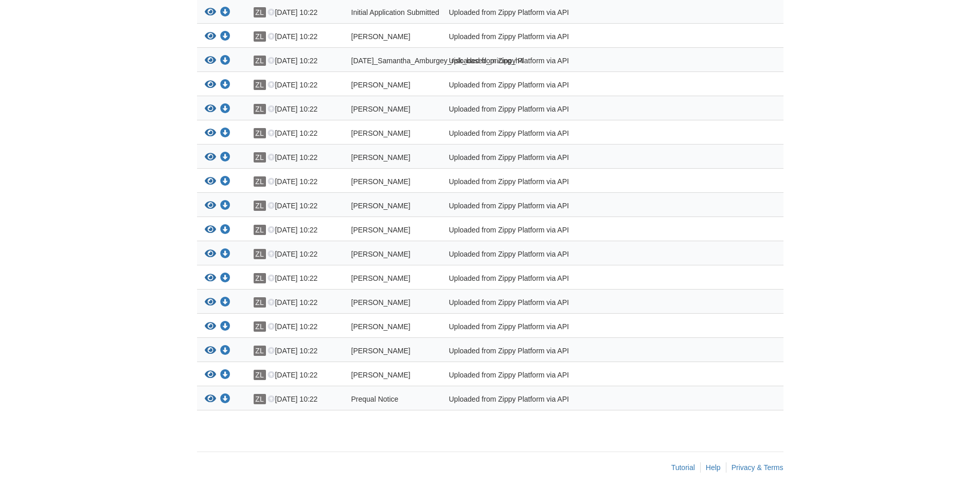 This screenshot has width=980, height=486. What do you see at coordinates (713, 467) in the screenshot?
I see `a: Help` at bounding box center [713, 467].